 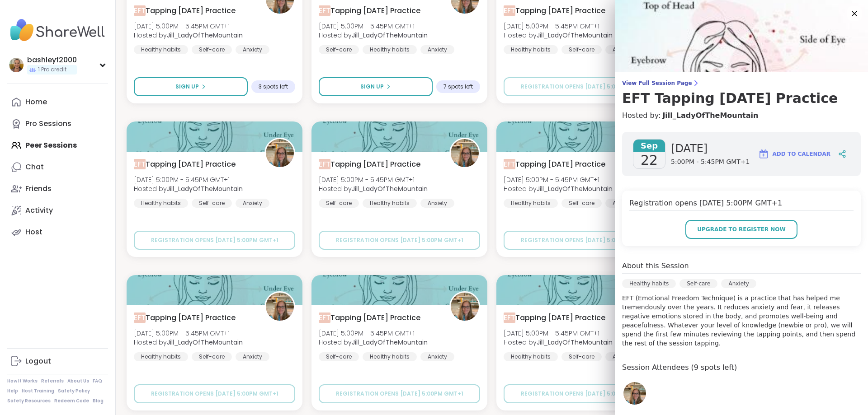 I want to click on span: 22, so click(x=649, y=160).